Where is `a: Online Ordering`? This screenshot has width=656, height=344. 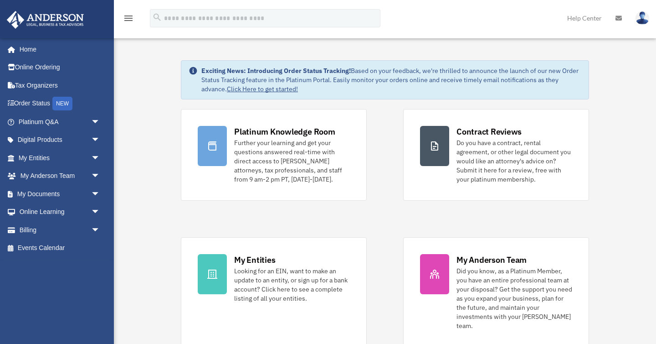 a: Online Ordering is located at coordinates (60, 67).